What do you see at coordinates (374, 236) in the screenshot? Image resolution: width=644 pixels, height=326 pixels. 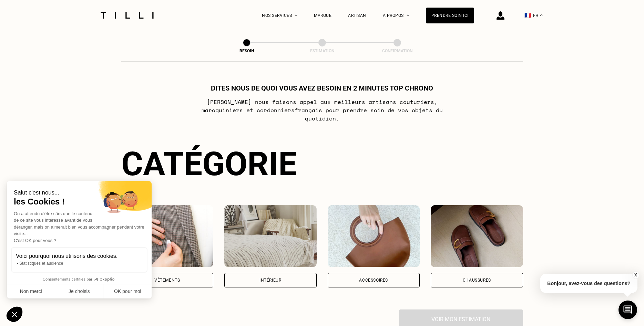 I see `img: Accessoires` at bounding box center [374, 236].